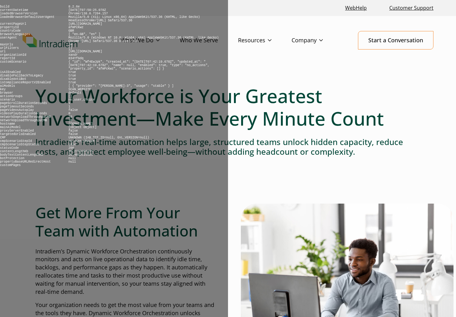 The image size is (456, 317). What do you see at coordinates (70, 117) in the screenshot?
I see `pre: 20` at bounding box center [70, 117].